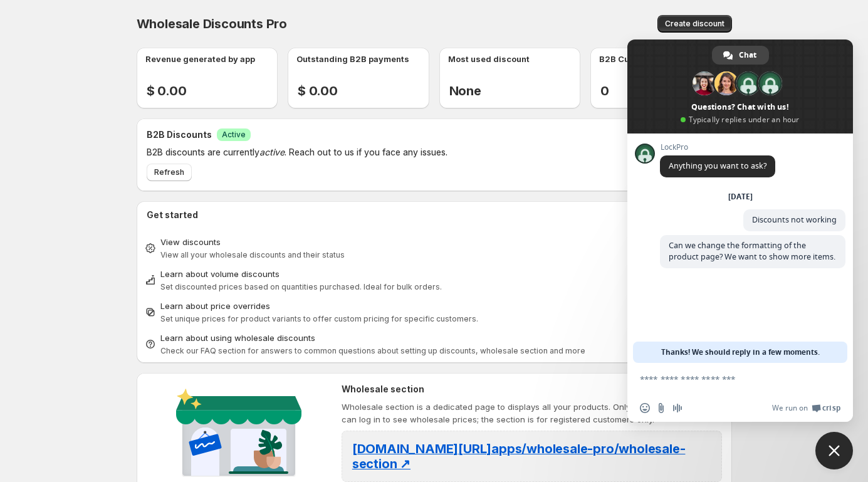 The height and width of the screenshot is (482, 868). What do you see at coordinates (434, 274) in the screenshot?
I see `div: Learn about volume discounts` at bounding box center [434, 274].